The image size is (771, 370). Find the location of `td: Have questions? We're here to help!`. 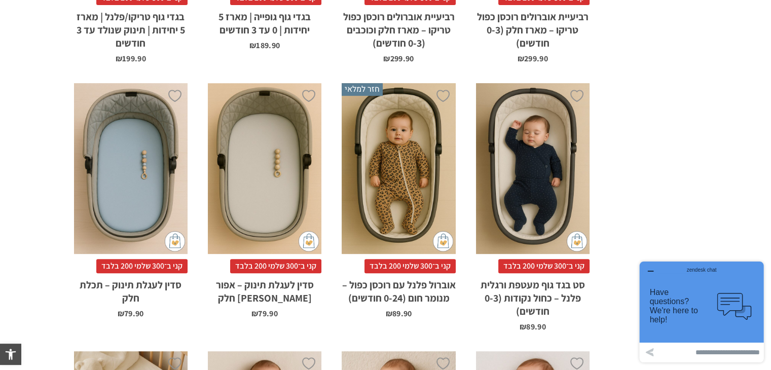

td: Have questions? We're here to help! is located at coordinates (41, 49).